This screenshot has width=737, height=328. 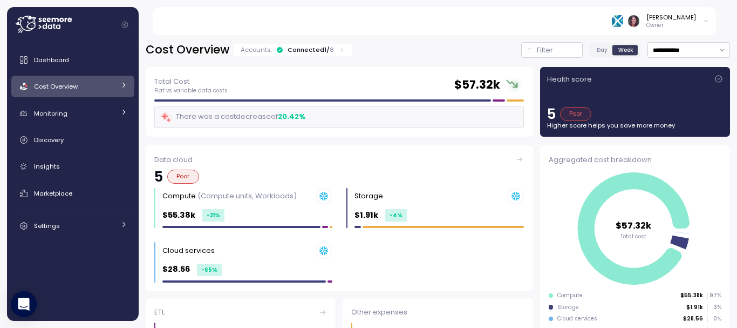 What do you see at coordinates (339, 218) in the screenshot?
I see `a: Data cloud5PoorCompute (Compute units, Workloads)$55.38k-21%Storage $1.91k-4%Cloud services $28.5...` at bounding box center [339, 218].